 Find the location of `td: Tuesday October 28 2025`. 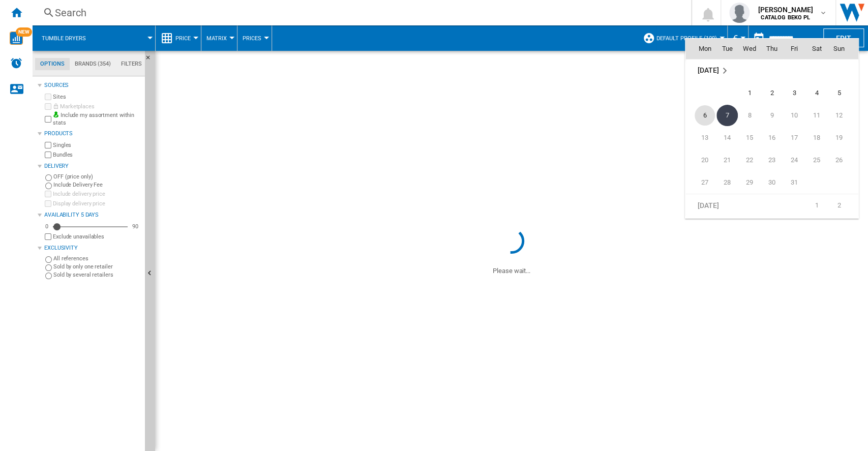

td: Tuesday October 28 2025 is located at coordinates (727, 182).